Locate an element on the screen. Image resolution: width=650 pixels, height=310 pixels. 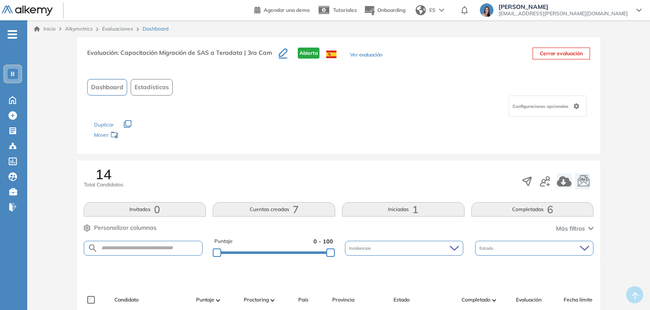
span: Alkymetrics is located at coordinates (79, 28).